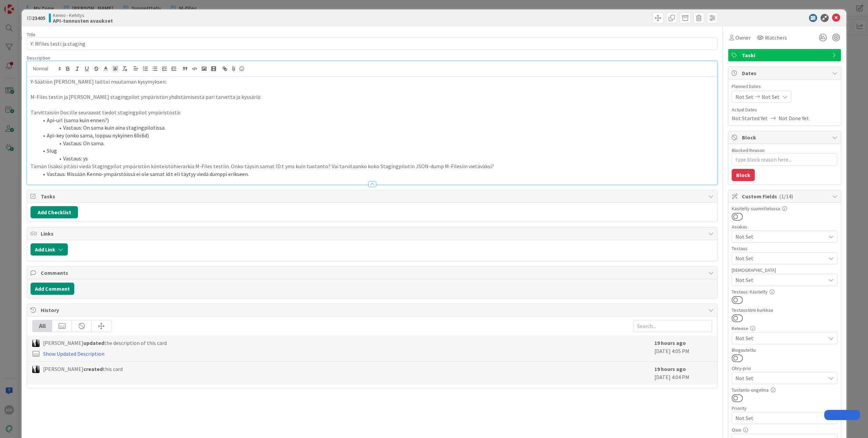 The height and width of the screenshot is (438, 868). What do you see at coordinates (372, 167) in the screenshot?
I see `p: Tämän lisäksi pitäisi viedä Stagingpilot ympäristön kiinteistöhierarkia M-Files testiin. Onko täy...` at bounding box center [372, 167].